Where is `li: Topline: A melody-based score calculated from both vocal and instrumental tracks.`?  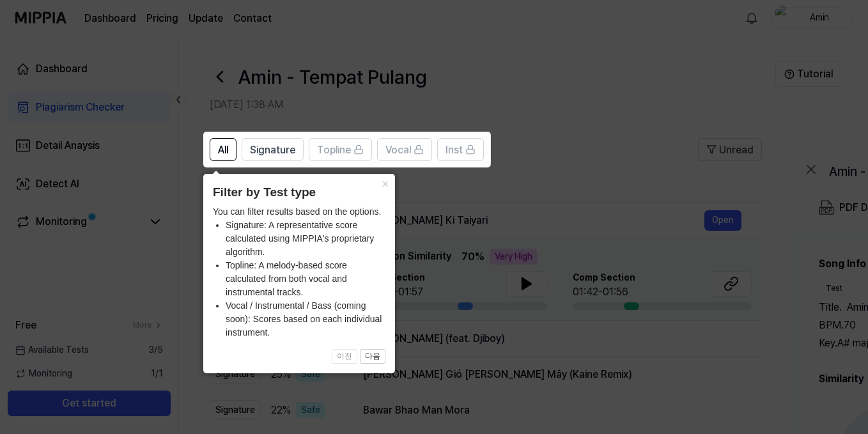 li: Topline: A melody-based score calculated from both vocal and instrumental tracks. is located at coordinates (305, 278).